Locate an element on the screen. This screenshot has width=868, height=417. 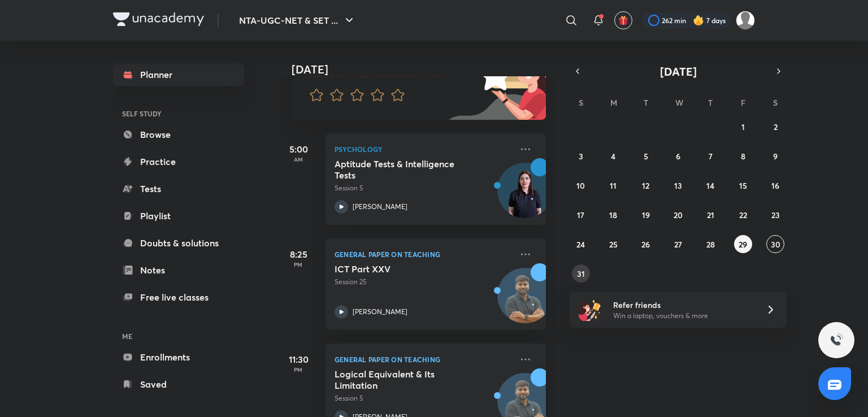
button: August 8, 2025 is located at coordinates (743, 156).